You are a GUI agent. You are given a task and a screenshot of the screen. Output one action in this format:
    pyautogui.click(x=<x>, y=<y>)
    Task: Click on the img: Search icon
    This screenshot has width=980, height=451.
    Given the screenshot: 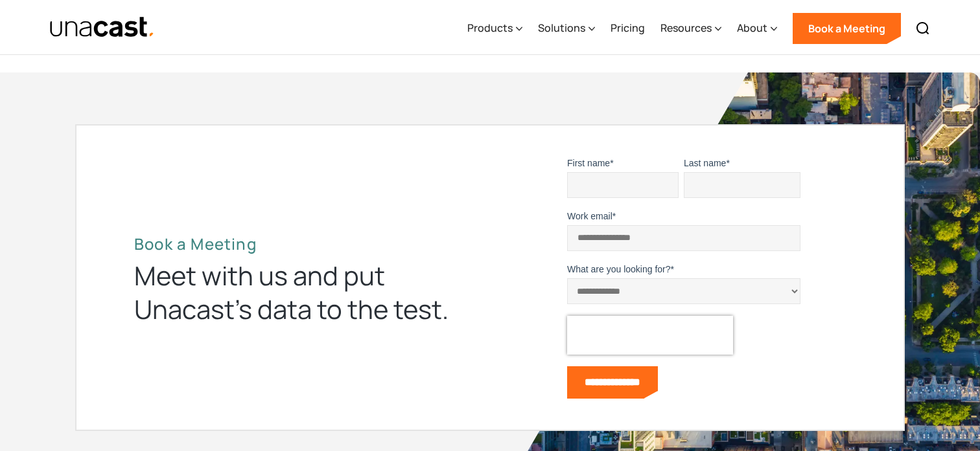 What is the action you would take?
    pyautogui.click(x=923, y=29)
    